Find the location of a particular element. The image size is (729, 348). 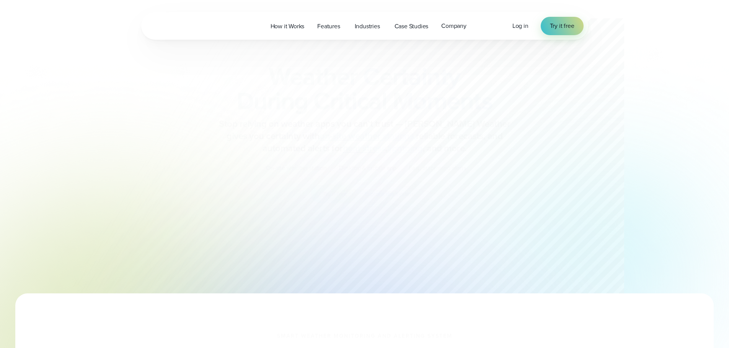

span: Features is located at coordinates (328, 26).